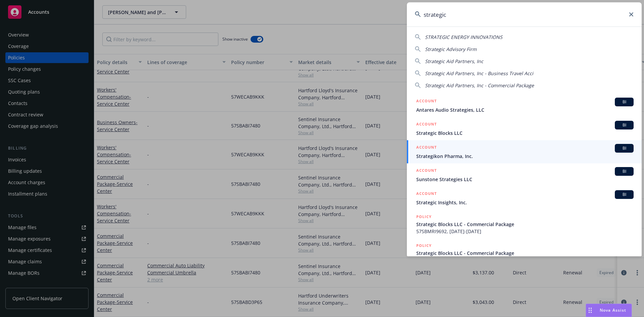 Image resolution: width=644 pixels, height=317 pixels. I want to click on span: Nova Assist, so click(613, 310).